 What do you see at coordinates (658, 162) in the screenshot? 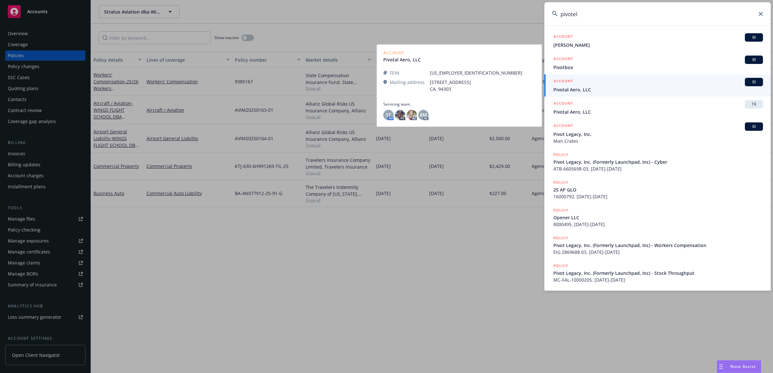
I see `span: Pivot Legacy, Inc. (Formerly Launchpad, Inc) - Cyber` at bounding box center [658, 162].